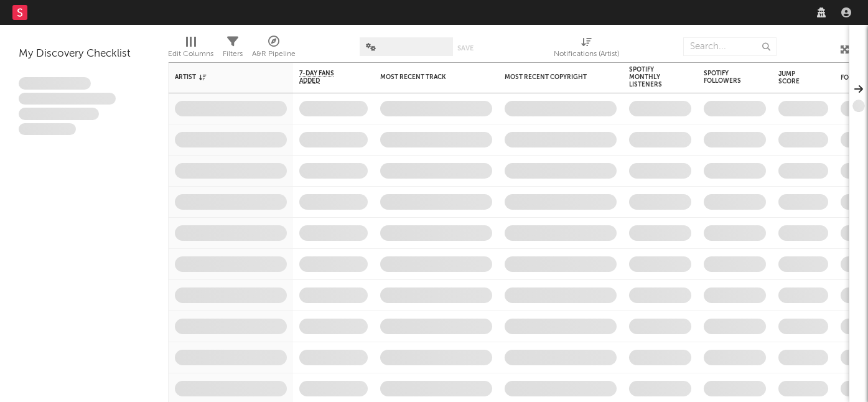 The image size is (868, 402). Describe the element at coordinates (67, 99) in the screenshot. I see `span: Integer aliquet in purus et` at that location.